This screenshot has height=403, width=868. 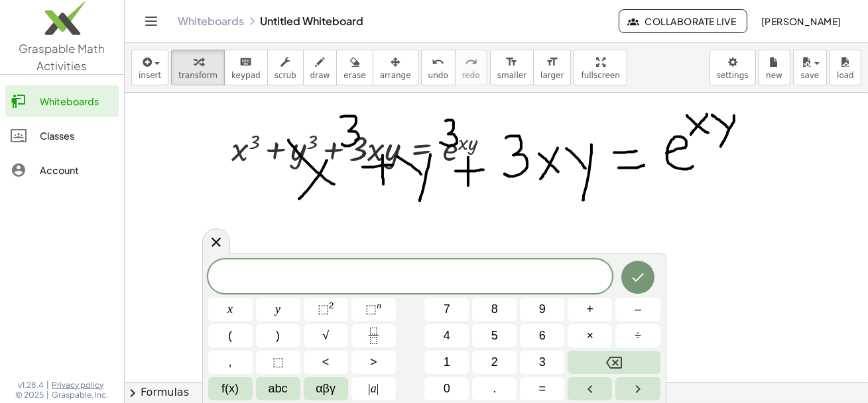 I want to click on button: redoredo, so click(x=471, y=68).